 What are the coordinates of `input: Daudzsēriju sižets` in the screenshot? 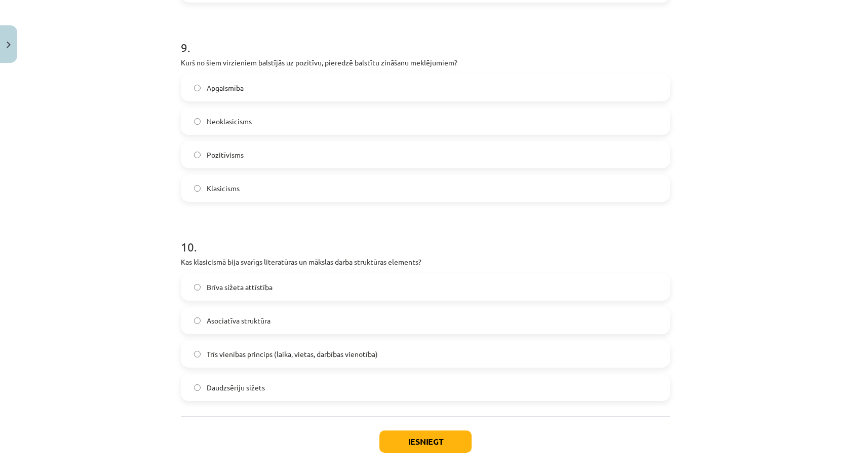 It's located at (197, 387).